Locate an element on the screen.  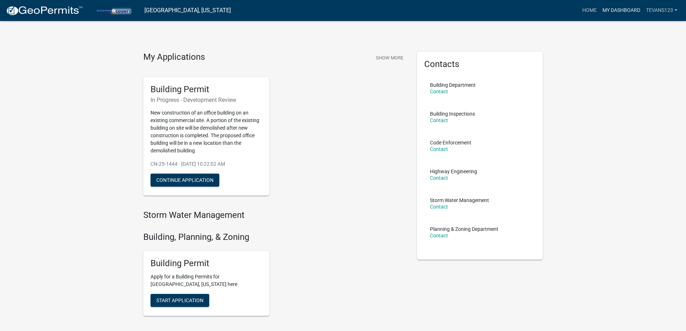
p: Building Inspections is located at coordinates (453, 114).